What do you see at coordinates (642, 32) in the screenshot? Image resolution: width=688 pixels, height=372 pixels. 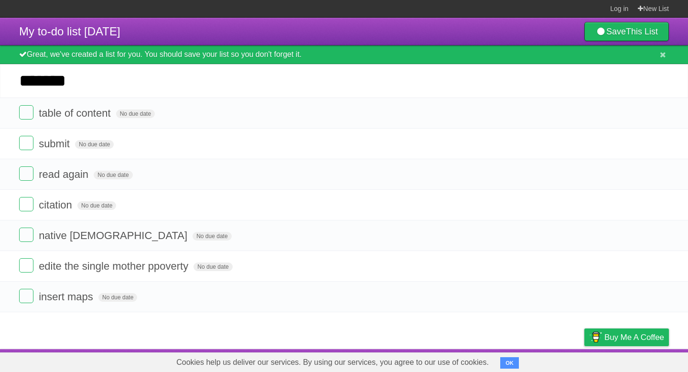 I see `b: This List` at bounding box center [642, 32].